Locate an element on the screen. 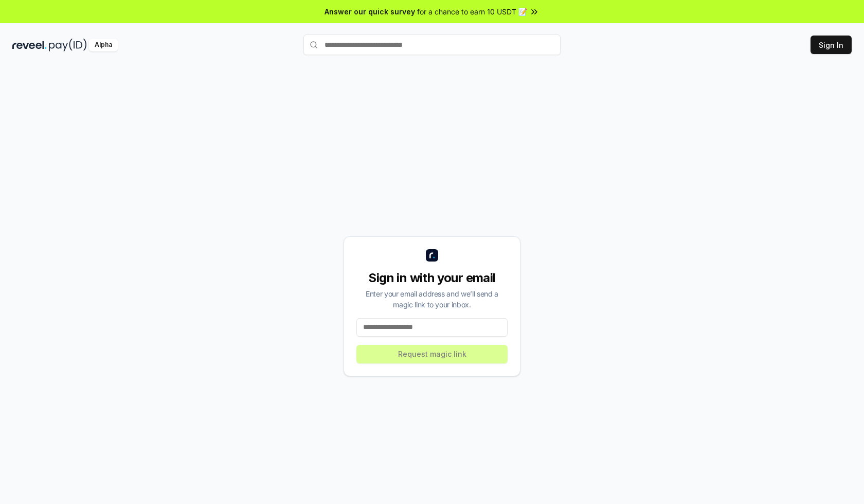  button: Sign In is located at coordinates (831, 44).